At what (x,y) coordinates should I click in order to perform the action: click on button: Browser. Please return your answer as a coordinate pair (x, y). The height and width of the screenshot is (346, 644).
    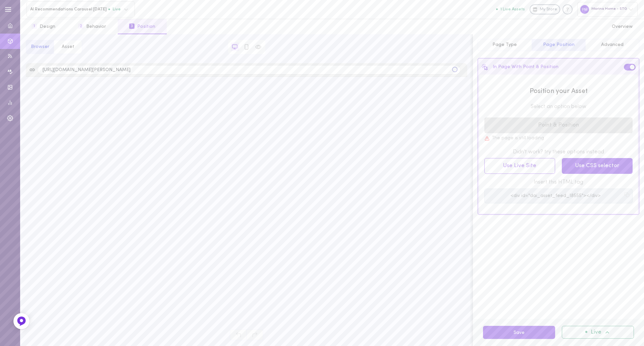
    Looking at the image, I should click on (40, 47).